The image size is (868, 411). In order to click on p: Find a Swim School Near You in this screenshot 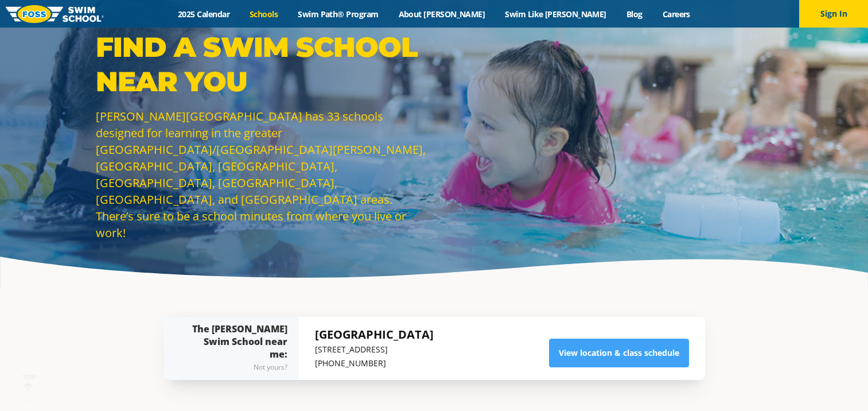, I will do `click(262, 64)`.